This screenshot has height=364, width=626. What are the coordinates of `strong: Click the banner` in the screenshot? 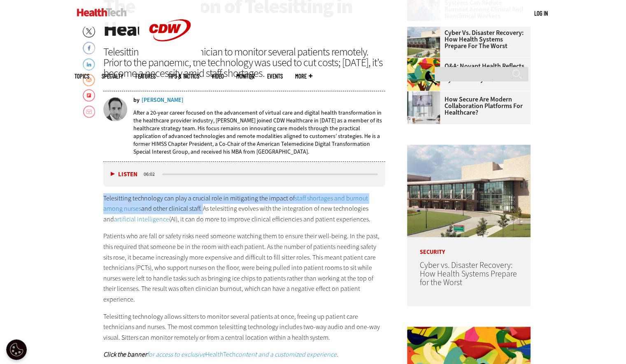 It's located at (125, 354).